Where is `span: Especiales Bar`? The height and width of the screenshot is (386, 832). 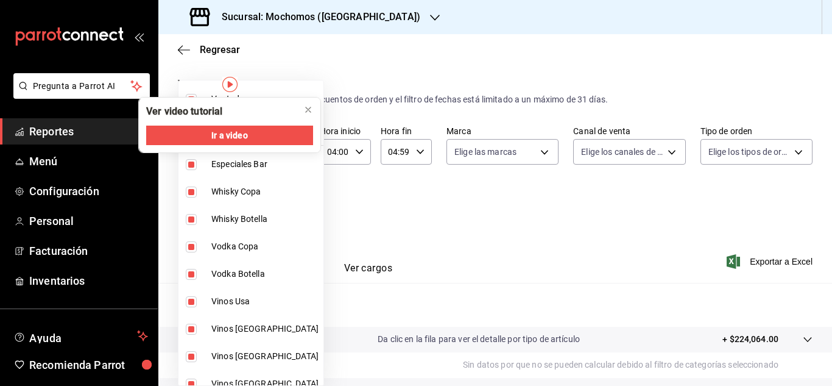 span: Especiales Bar is located at coordinates (265, 164).